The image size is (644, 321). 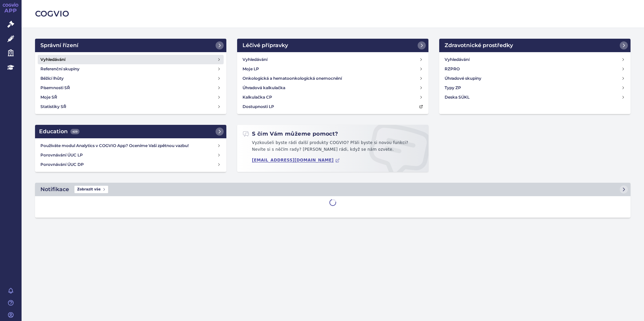 I want to click on a: Referenční skupiny, so click(x=131, y=69).